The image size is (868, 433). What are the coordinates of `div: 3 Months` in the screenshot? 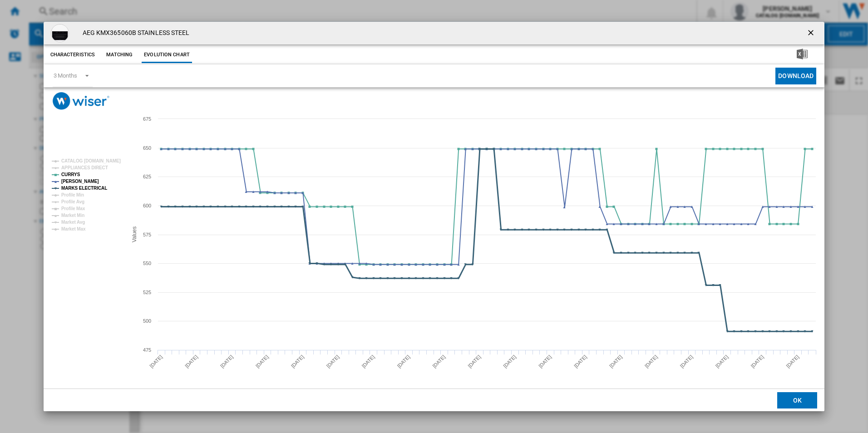 It's located at (65, 75).